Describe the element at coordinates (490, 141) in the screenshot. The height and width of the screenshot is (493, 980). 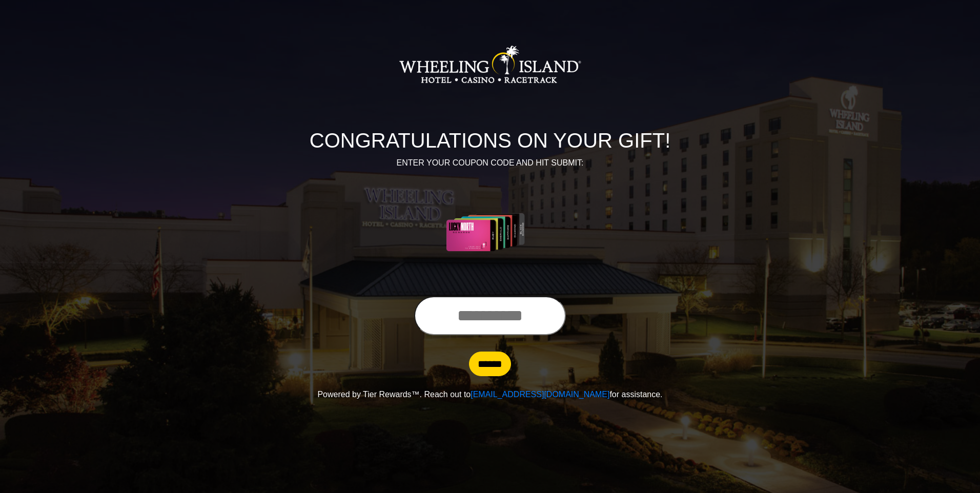
I see `h1: CONGRATULATIONS ON YOUR GIFT!` at that location.